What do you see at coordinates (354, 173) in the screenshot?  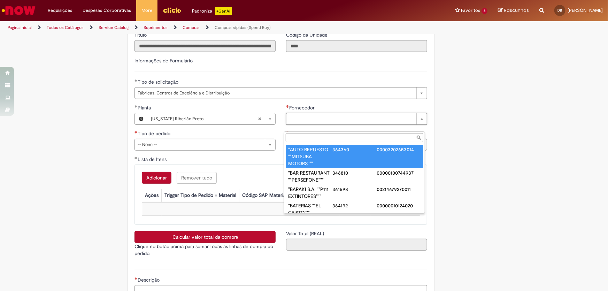 I see `div: 346810` at bounding box center [354, 173].